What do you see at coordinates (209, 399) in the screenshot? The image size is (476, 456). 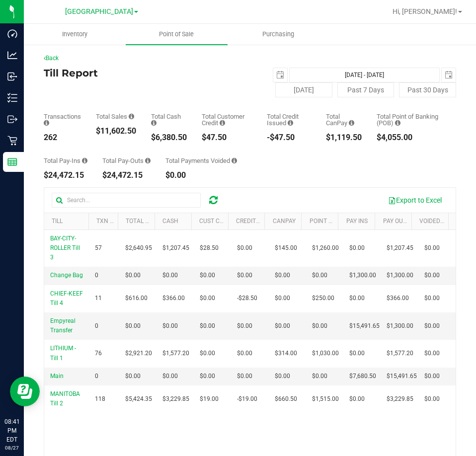 I see `span: $19.00` at bounding box center [209, 399].